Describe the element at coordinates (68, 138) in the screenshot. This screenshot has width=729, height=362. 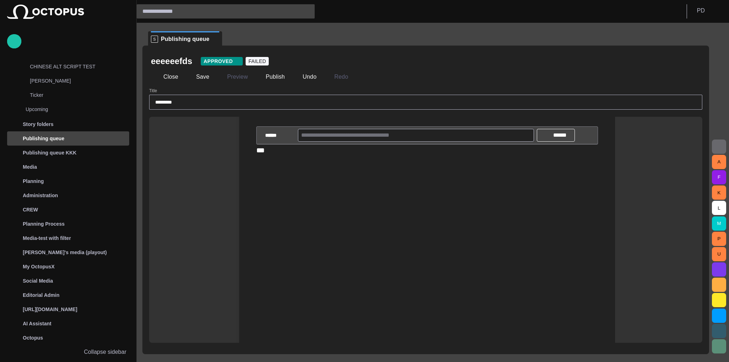
I see `div: Publishing queue` at that location.